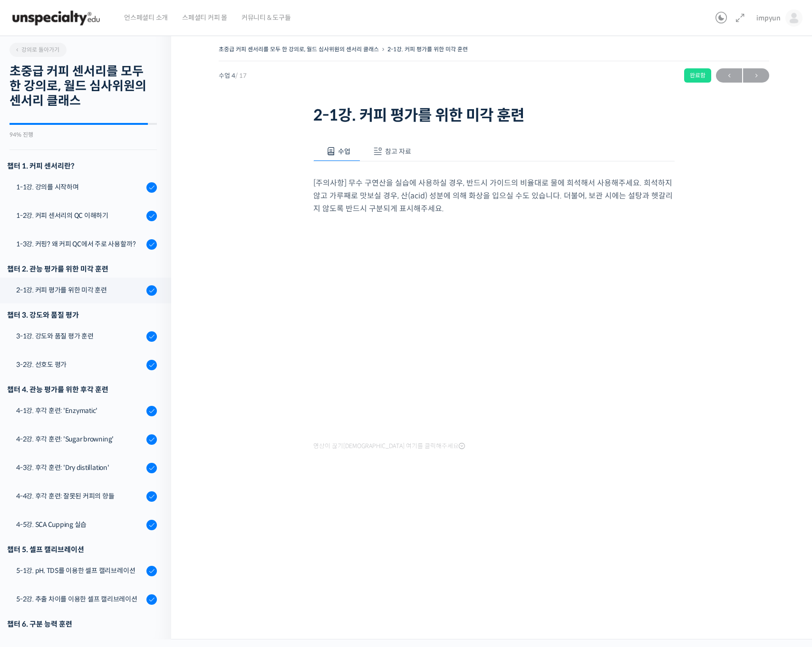  What do you see at coordinates (82, 166) in the screenshot?
I see `h3: 챕터 1. 커피 센서리란?` at bounding box center [82, 166].